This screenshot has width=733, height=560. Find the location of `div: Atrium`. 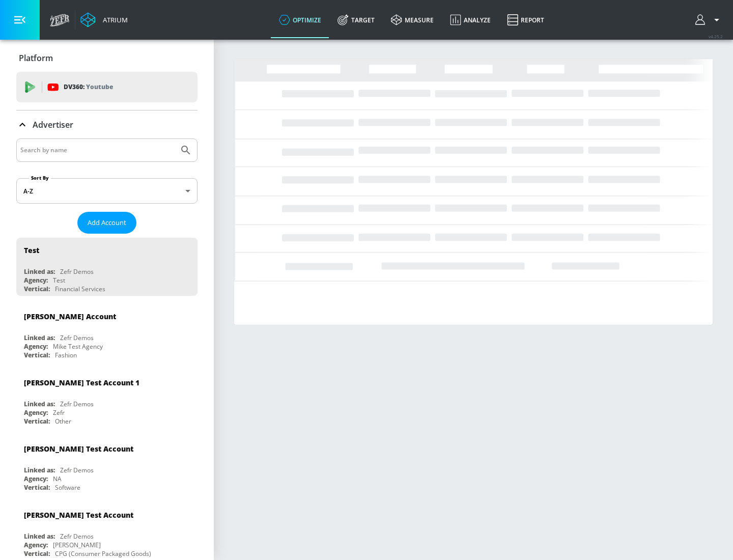

div: Atrium is located at coordinates (113, 20).